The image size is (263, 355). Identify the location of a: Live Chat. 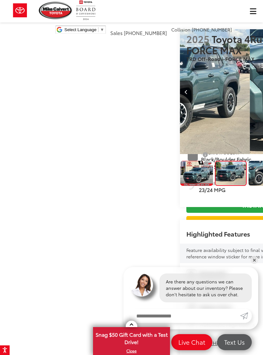
(192, 342).